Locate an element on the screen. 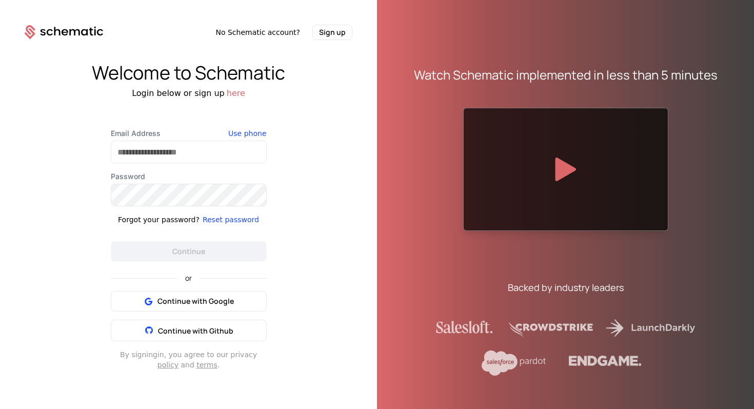  div: By signing in , you agree to our privacy and . is located at coordinates (189, 360).